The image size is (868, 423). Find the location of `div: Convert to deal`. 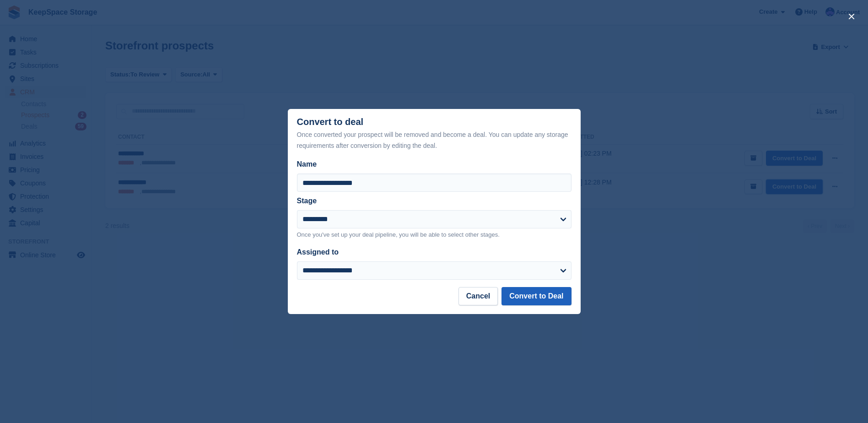

div: Convert to deal is located at coordinates (434, 134).